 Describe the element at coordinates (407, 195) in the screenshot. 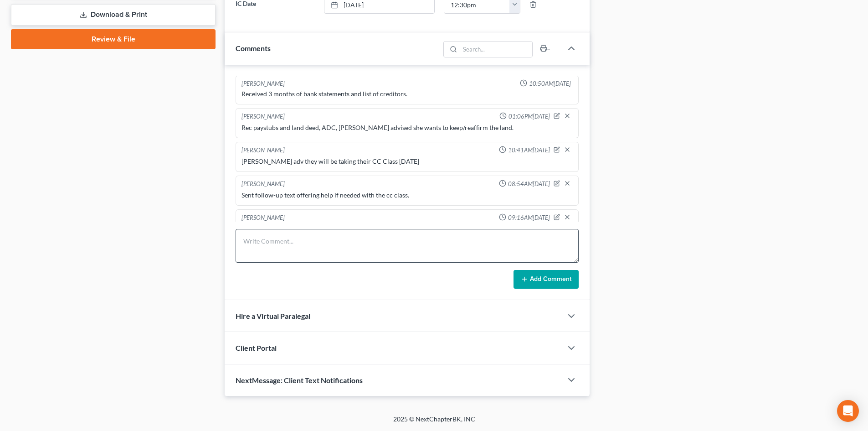

I see `div: Sent follow-up text offering help if needed with the cc class.` at that location.